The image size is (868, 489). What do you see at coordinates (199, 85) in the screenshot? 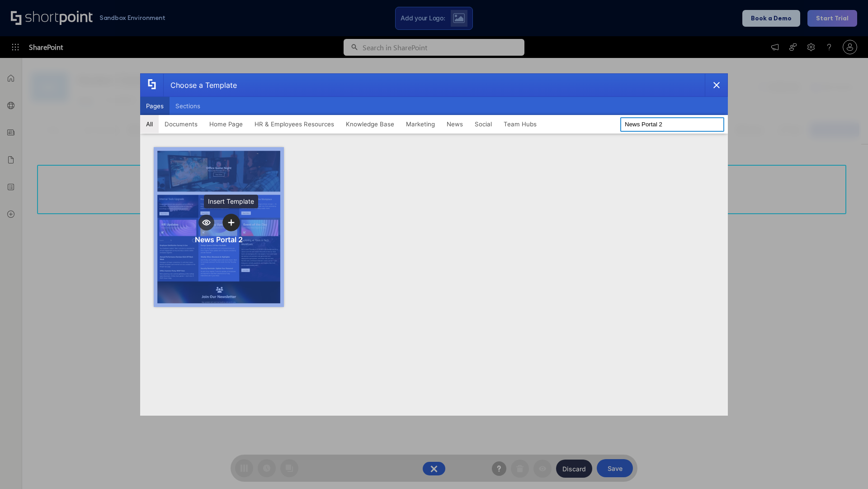
I see `div: Choose a Template` at bounding box center [199, 85].